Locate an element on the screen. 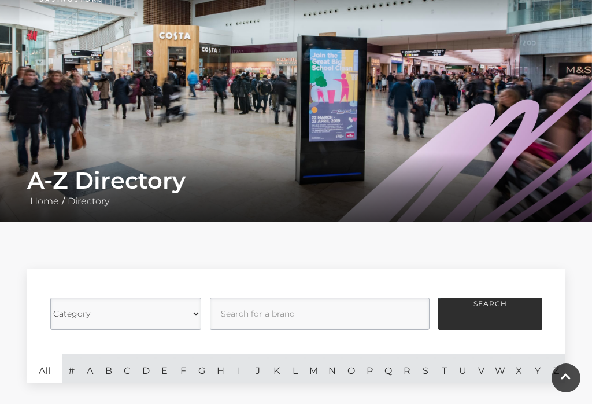 This screenshot has height=404, width=592. h1: A-Z Directory is located at coordinates (296, 180).